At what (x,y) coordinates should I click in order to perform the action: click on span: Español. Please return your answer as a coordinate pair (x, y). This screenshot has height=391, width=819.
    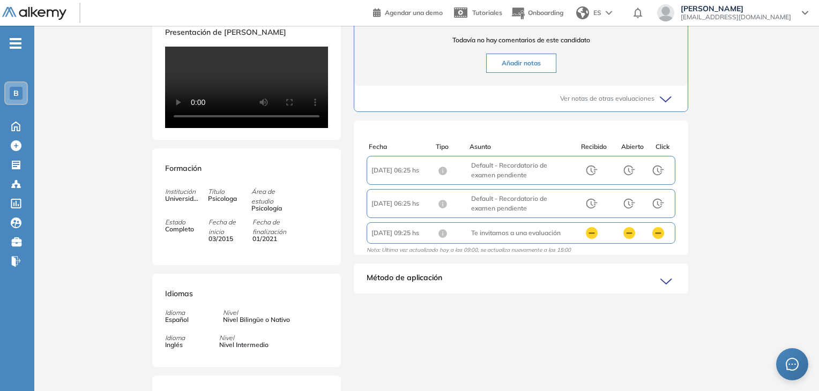
    Looking at the image, I should click on (177, 320).